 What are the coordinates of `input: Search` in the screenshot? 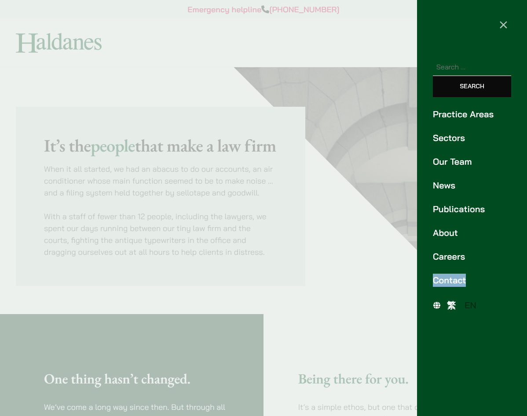 It's located at (472, 87).